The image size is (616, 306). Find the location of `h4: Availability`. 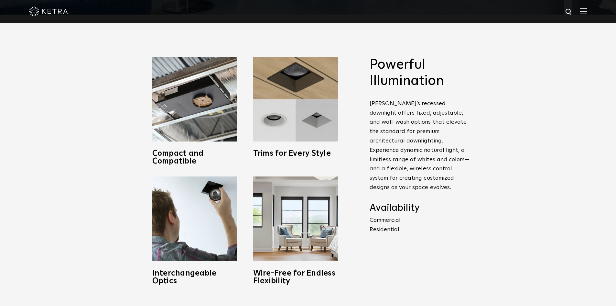

h4: Availability is located at coordinates (420, 208).